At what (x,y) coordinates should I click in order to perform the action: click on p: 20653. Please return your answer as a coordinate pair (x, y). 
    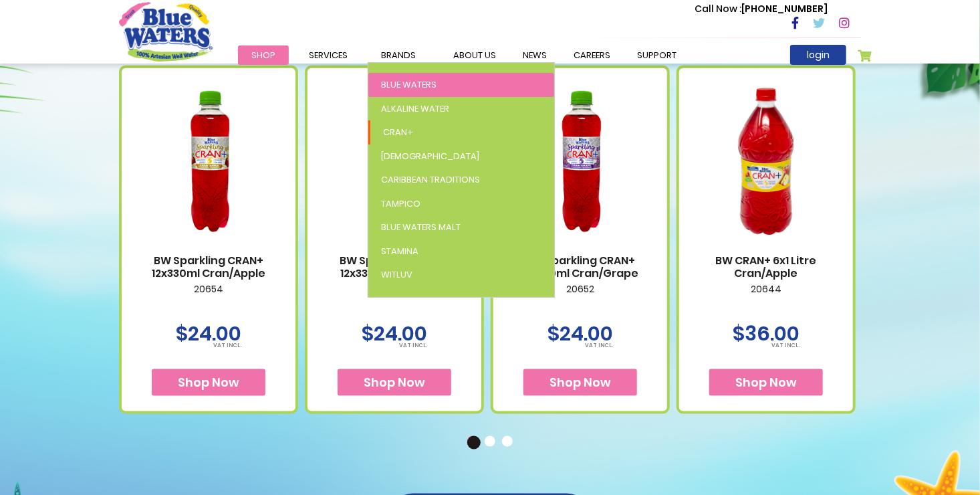
    Looking at the image, I should click on (395, 297).